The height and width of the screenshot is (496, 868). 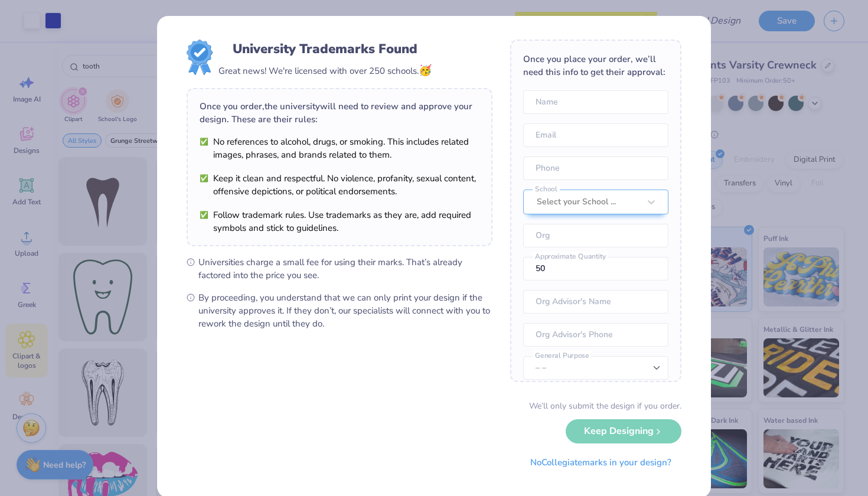 I want to click on img: License badge, so click(x=200, y=57).